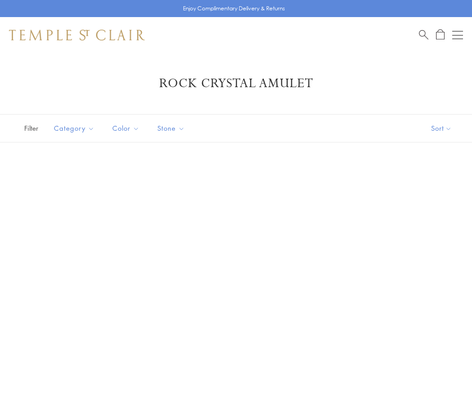 The height and width of the screenshot is (399, 472). What do you see at coordinates (74, 128) in the screenshot?
I see `button: Category` at bounding box center [74, 128].